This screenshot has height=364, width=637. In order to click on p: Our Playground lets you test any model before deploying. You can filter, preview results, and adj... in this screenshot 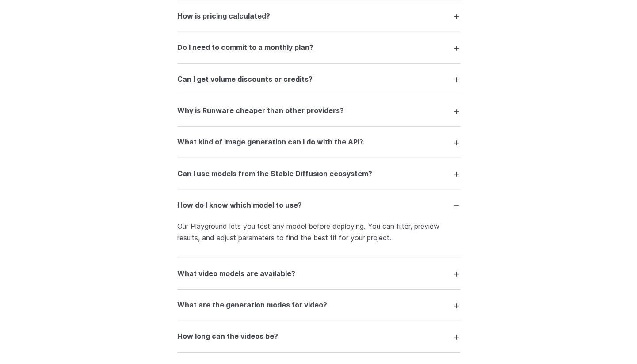, I will do `click(318, 232)`.